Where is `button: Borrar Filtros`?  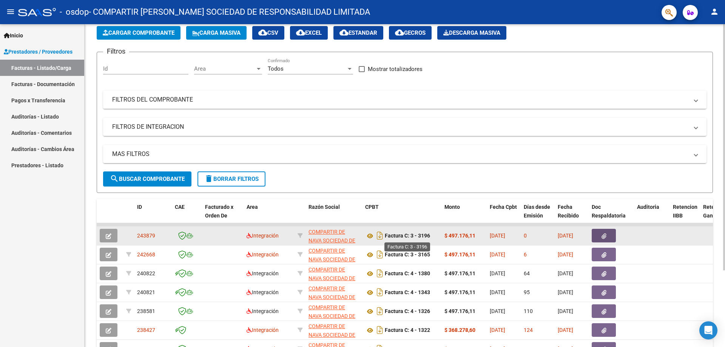 button: Borrar Filtros is located at coordinates (232, 179).